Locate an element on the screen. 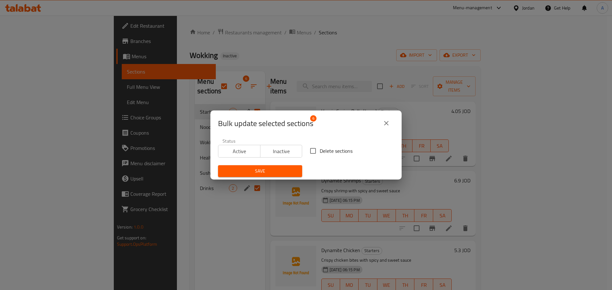  button: Save is located at coordinates (260, 171).